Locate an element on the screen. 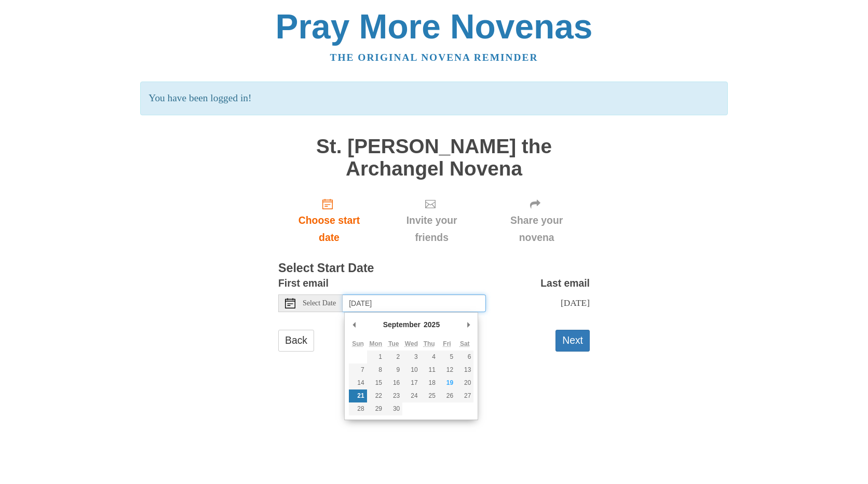 The width and height of the screenshot is (868, 484). button: 26 is located at coordinates (447, 396).